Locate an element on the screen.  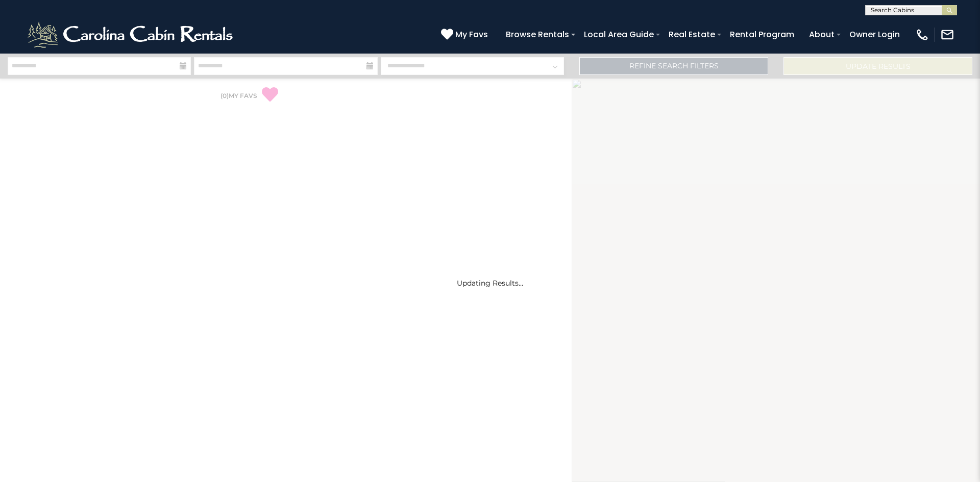
a: About is located at coordinates (822, 34).